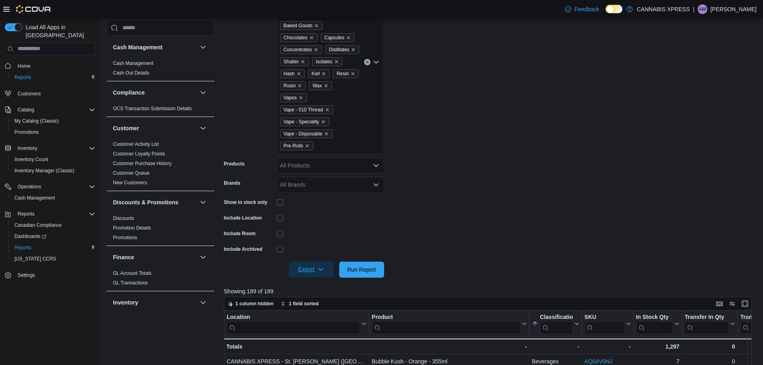 This screenshot has height=365, width=763. I want to click on span: Settings, so click(55, 275).